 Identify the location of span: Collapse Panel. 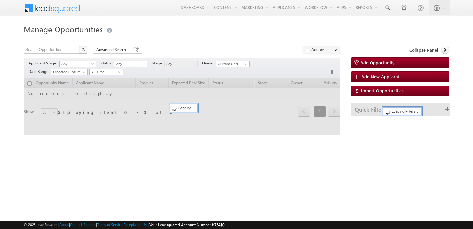
(423, 50).